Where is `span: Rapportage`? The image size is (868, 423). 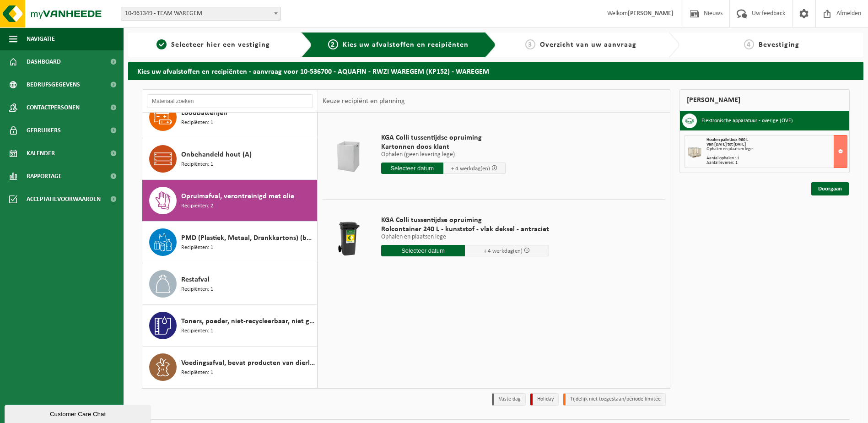
span: Rapportage is located at coordinates (44, 176).